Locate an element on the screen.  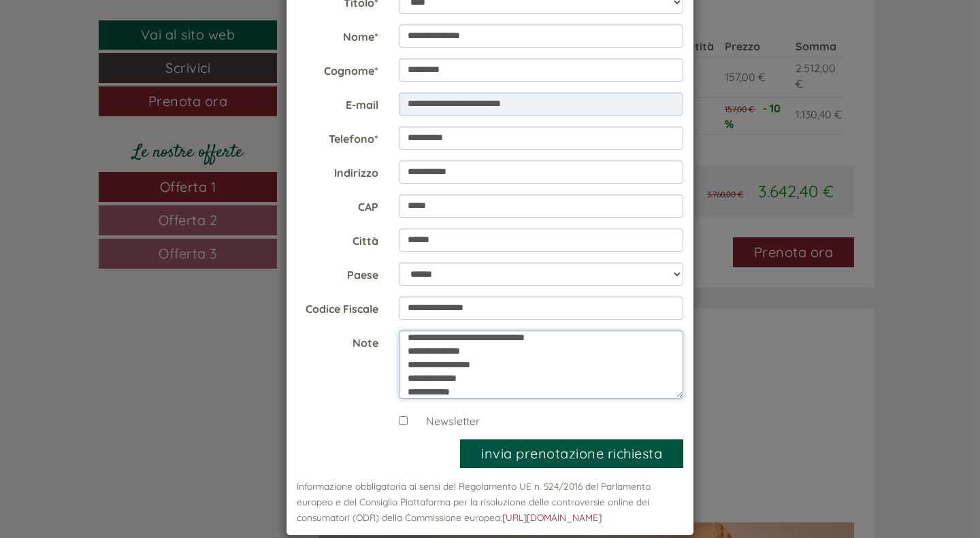
small: Informazione obbligatoria ai sensi del Regolamento UE n. 524/2016 del Parlamento europeo e del Co... is located at coordinates (473, 501).